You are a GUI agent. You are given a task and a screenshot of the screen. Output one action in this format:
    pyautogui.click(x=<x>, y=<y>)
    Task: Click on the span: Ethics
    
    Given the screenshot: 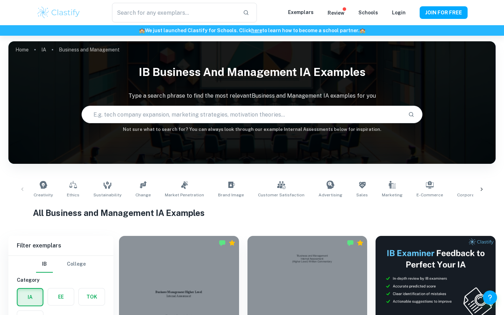 What is the action you would take?
    pyautogui.click(x=73, y=195)
    